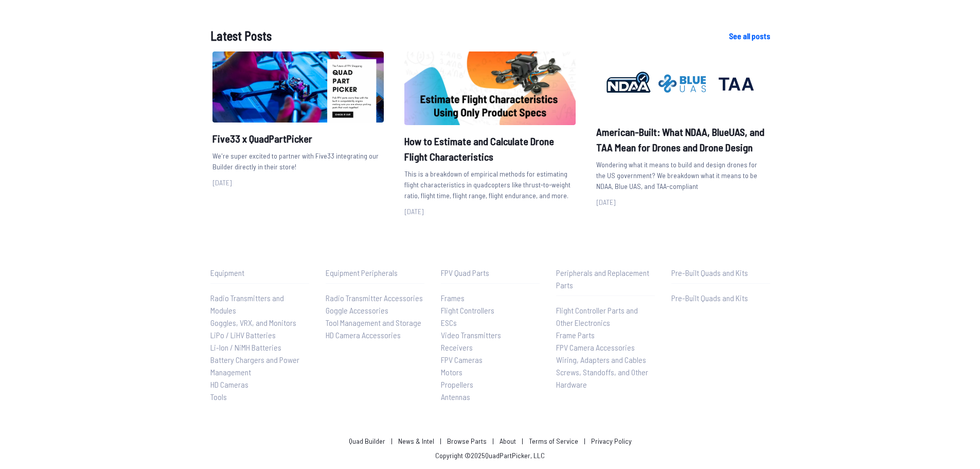 The height and width of the screenshot is (469, 980). What do you see at coordinates (490, 360) in the screenshot?
I see `a: FPV Cameras` at bounding box center [490, 360].